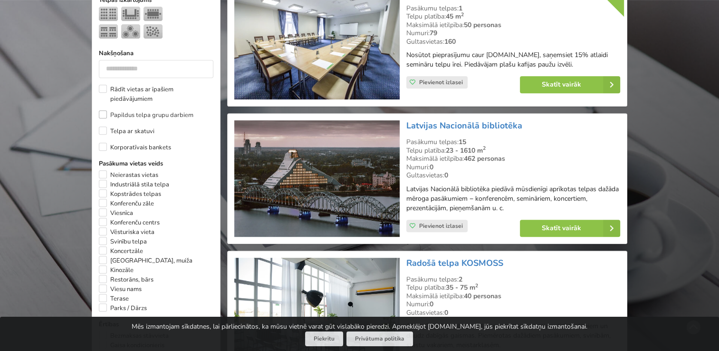 The image size is (719, 351). I want to click on label: Konferenču centrs, so click(129, 222).